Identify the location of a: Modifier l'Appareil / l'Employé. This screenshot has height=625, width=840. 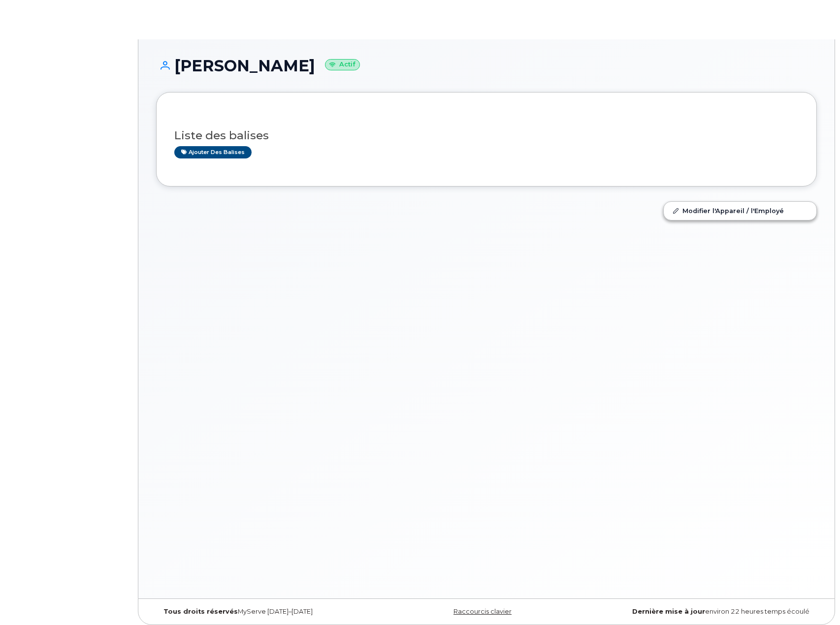
(740, 211).